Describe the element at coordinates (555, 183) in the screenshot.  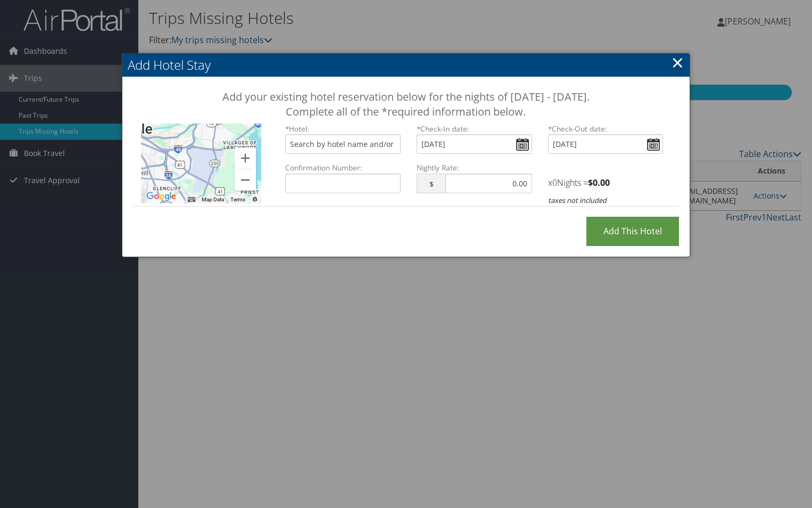
I see `span: 0` at that location.